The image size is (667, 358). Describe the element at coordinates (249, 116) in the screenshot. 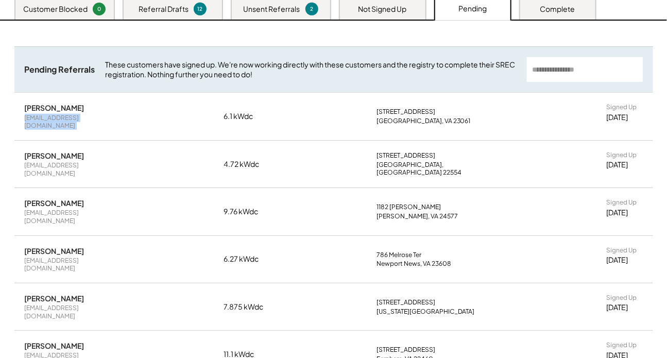

I see `div: 6.1 kWdc` at that location.